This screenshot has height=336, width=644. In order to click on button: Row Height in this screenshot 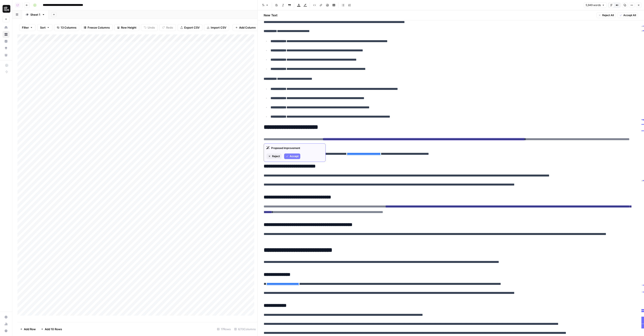, I will do `click(127, 28)`.